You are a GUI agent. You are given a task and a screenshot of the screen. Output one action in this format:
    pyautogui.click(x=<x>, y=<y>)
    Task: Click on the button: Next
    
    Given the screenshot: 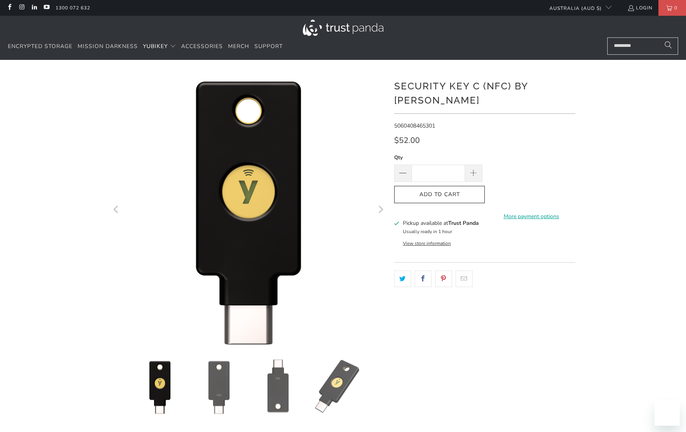 What is the action you would take?
    pyautogui.click(x=380, y=210)
    